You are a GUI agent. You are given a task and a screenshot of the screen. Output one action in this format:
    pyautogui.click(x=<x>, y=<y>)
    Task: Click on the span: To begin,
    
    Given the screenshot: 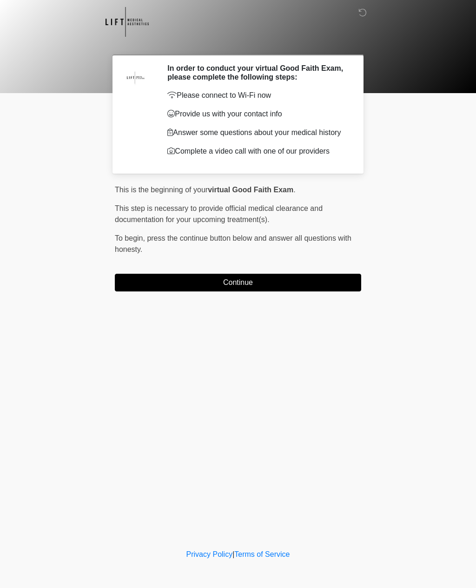 What is the action you would take?
    pyautogui.click(x=131, y=238)
    